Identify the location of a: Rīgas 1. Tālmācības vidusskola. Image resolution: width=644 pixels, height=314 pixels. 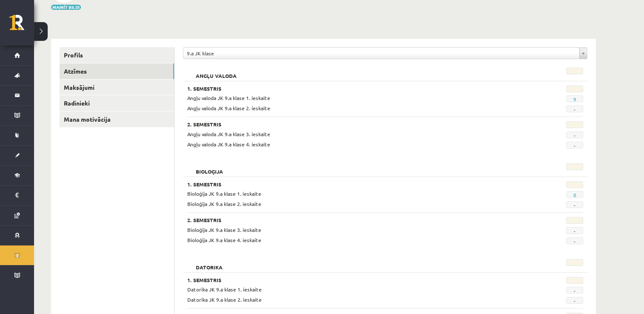
(22, 25).